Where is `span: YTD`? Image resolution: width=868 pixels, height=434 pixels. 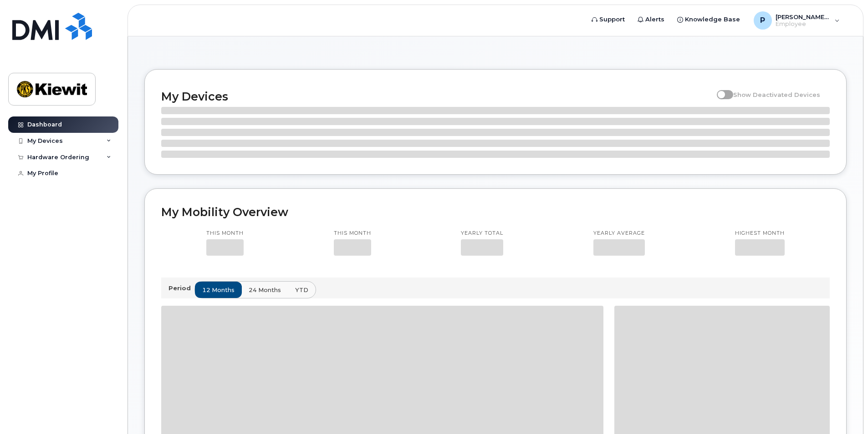 span: YTD is located at coordinates (302, 290).